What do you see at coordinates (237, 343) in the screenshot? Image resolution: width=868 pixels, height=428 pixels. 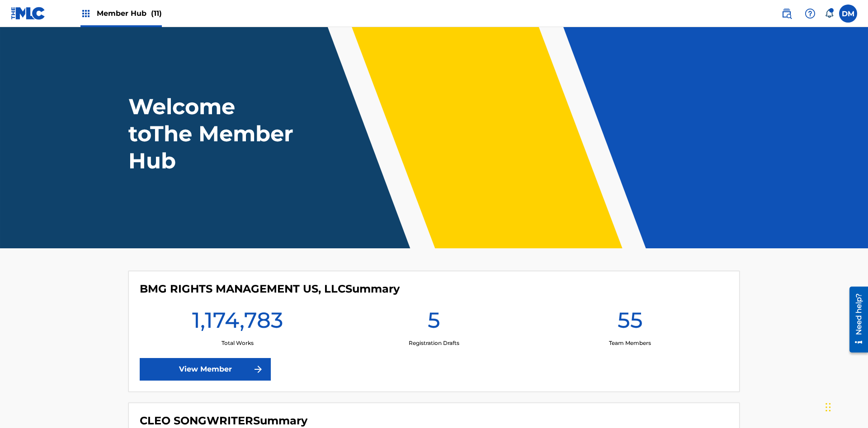 I see `p: Total Works` at bounding box center [237, 343].